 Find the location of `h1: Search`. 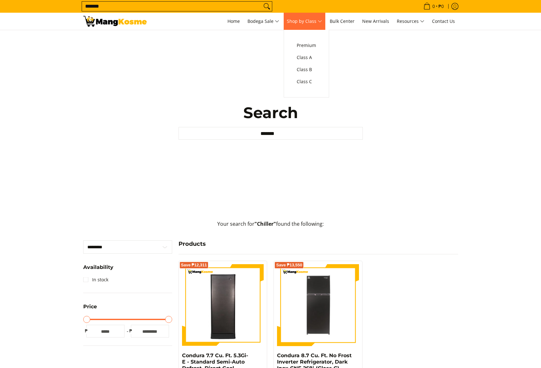

h1: Search is located at coordinates (270, 113).